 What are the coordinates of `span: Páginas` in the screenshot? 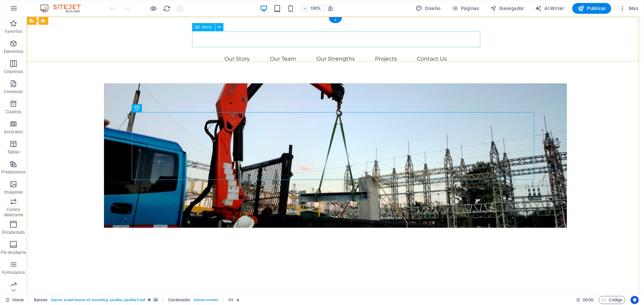 It's located at (465, 9).